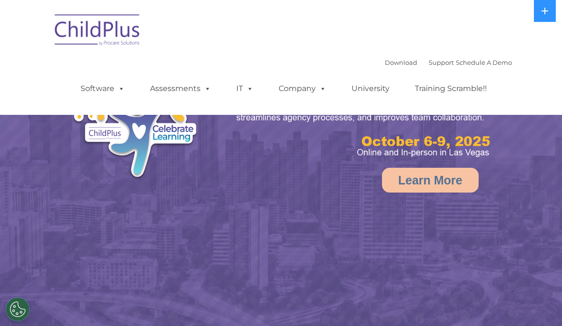  What do you see at coordinates (401, 62) in the screenshot?
I see `a: Download` at bounding box center [401, 62].